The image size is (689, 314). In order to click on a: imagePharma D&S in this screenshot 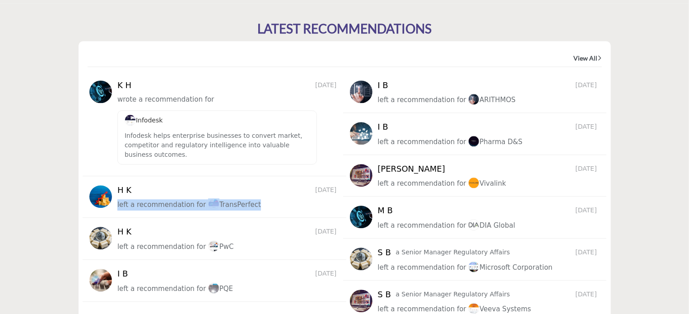, I will do `click(496, 142)`.